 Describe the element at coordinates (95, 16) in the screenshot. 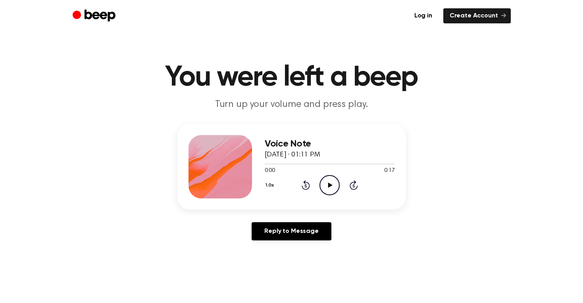

I see `a: Beep` at that location.